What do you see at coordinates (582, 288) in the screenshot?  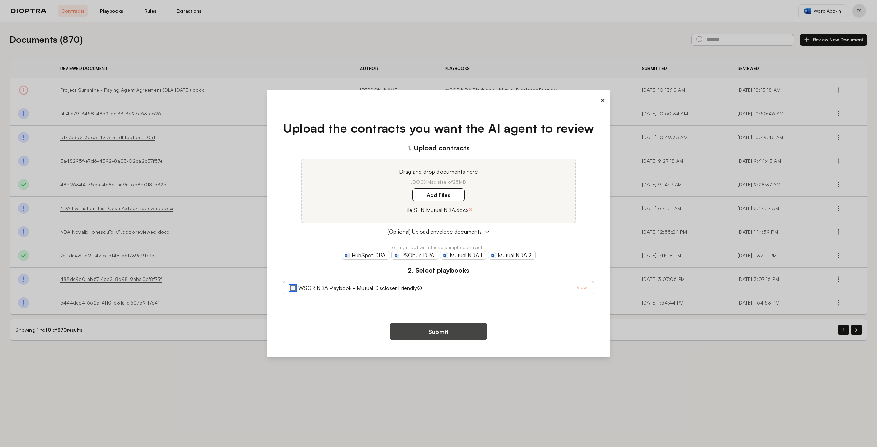 I see `a: View` at bounding box center [582, 288].